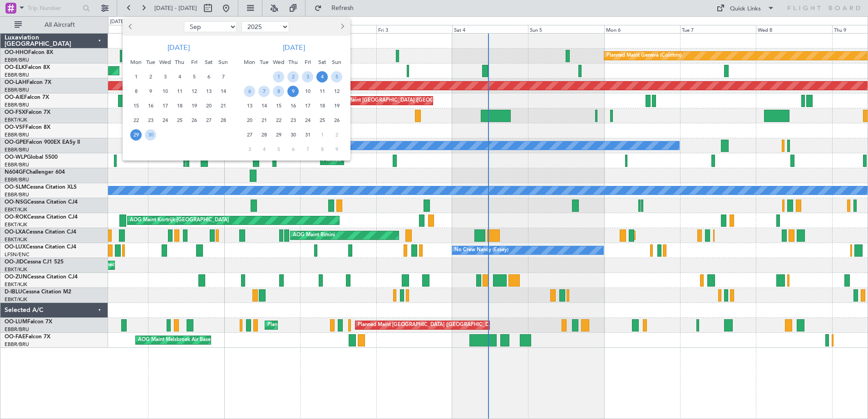  Describe the element at coordinates (223, 91) in the screenshot. I see `div: 14-9-2025` at that location.